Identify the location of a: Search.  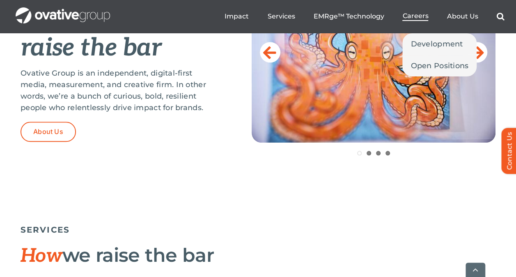
(500, 16).